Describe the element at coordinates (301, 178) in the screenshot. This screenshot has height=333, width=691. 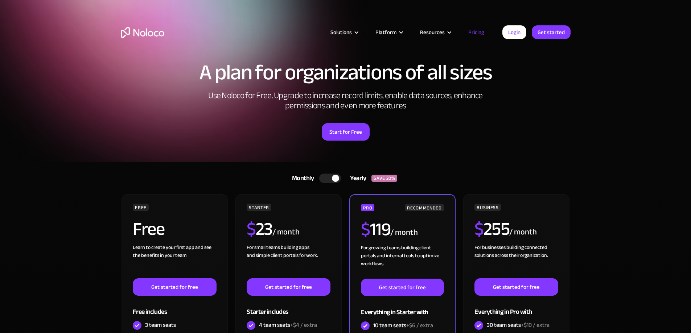
I see `div: Monthly` at that location.